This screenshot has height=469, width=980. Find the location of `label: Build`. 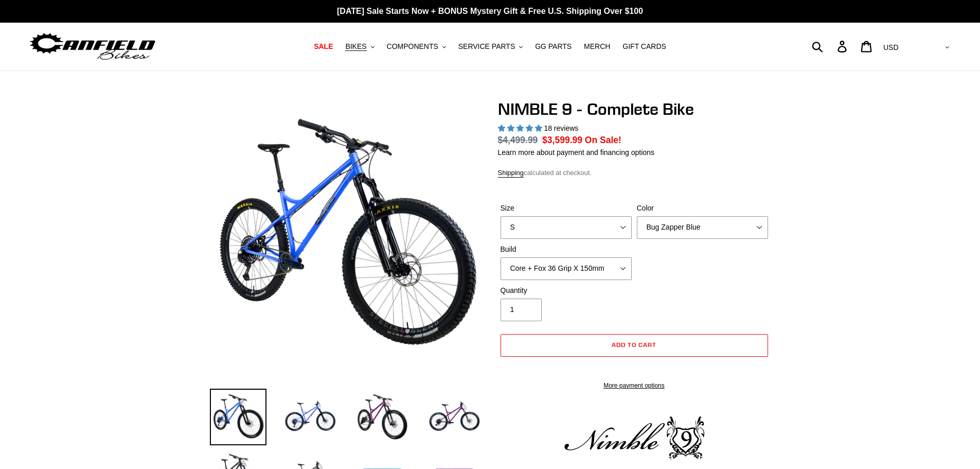

label: Build is located at coordinates (566, 249).